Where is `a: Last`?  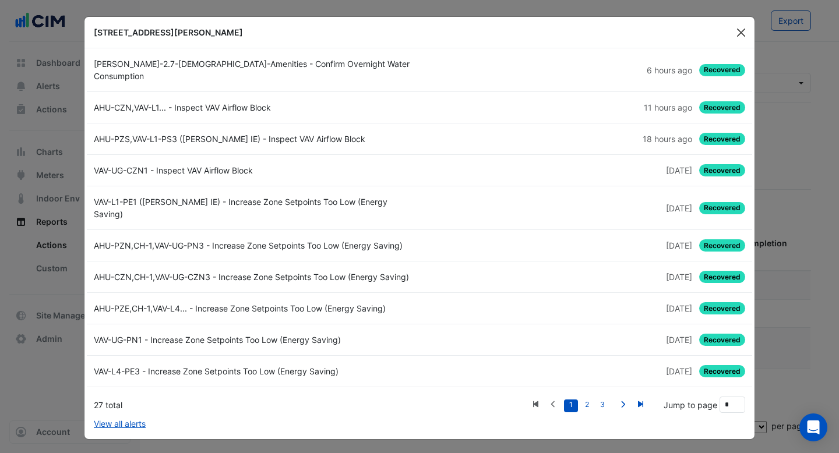
a: Last is located at coordinates (640, 405).